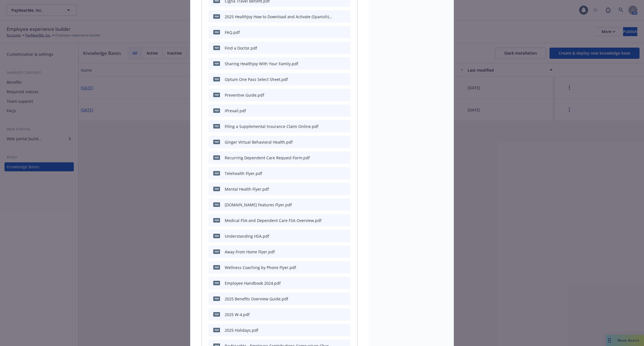 This screenshot has height=346, width=644. What do you see at coordinates (260, 267) in the screenshot?
I see `div: Wellness Coaching by Phone Flyer.pdf` at bounding box center [260, 267].